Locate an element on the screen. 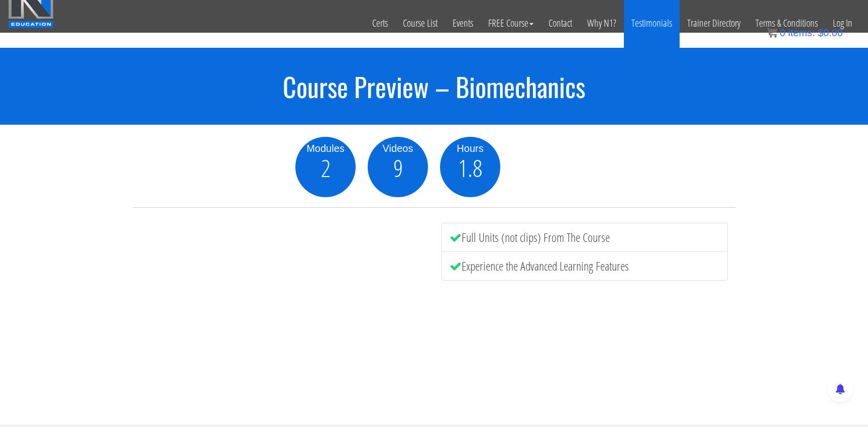 Image resolution: width=868 pixels, height=427 pixels. span: 1.8 is located at coordinates (470, 168).